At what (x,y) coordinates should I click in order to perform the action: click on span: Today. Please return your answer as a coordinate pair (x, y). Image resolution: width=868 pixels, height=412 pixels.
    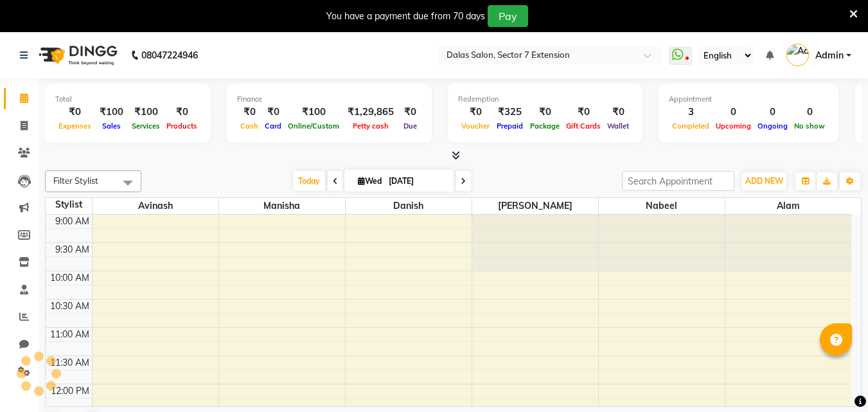
    Looking at the image, I should click on (309, 181).